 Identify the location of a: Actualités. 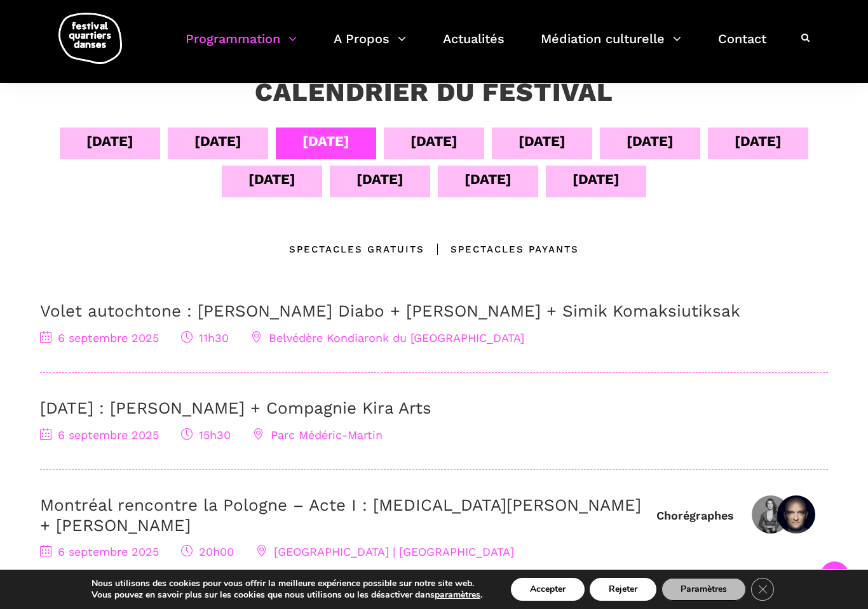
(474, 46).